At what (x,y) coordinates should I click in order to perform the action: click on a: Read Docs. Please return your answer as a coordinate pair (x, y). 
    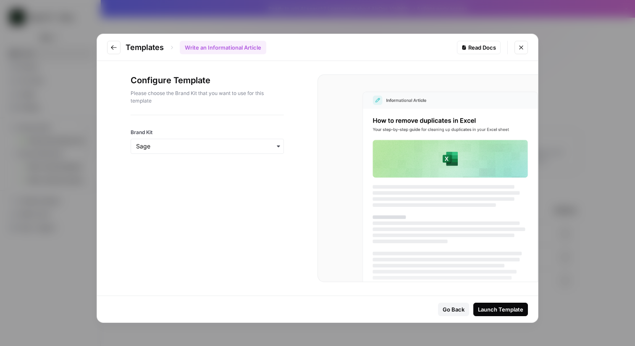
    Looking at the image, I should click on (479, 47).